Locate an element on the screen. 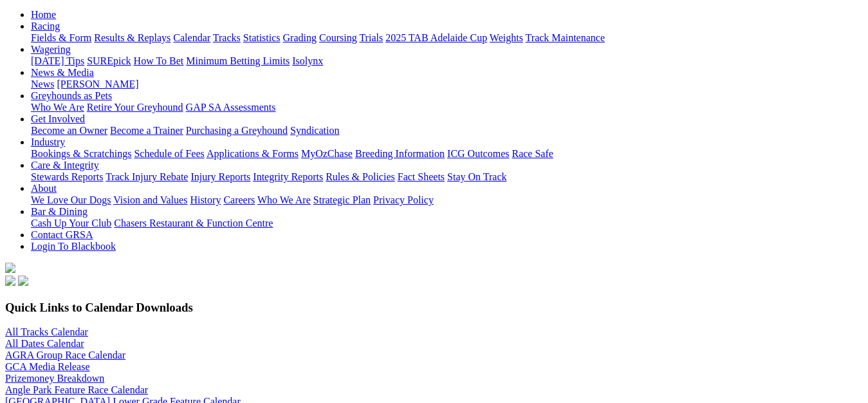 The height and width of the screenshot is (403, 868). div: Get Involved is located at coordinates (446, 131).